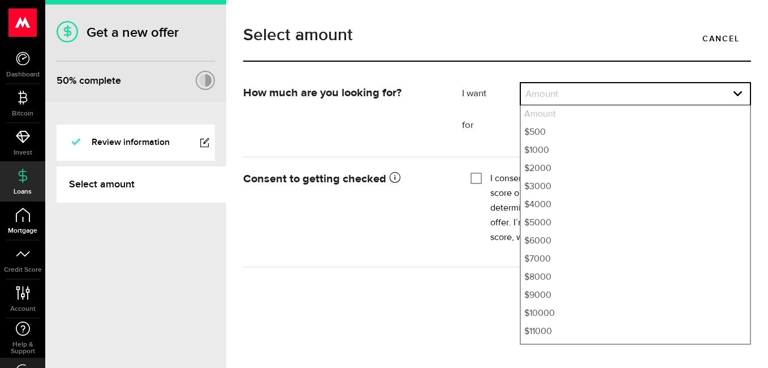  What do you see at coordinates (635, 350) in the screenshot?
I see `li: $12000` at bounding box center [635, 350].